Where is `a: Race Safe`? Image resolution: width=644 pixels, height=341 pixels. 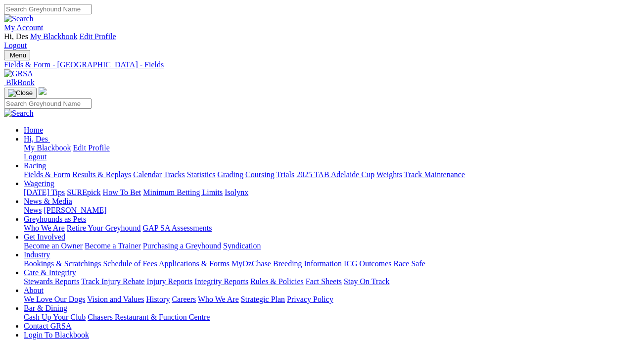 a: Race Safe is located at coordinates (409, 264).